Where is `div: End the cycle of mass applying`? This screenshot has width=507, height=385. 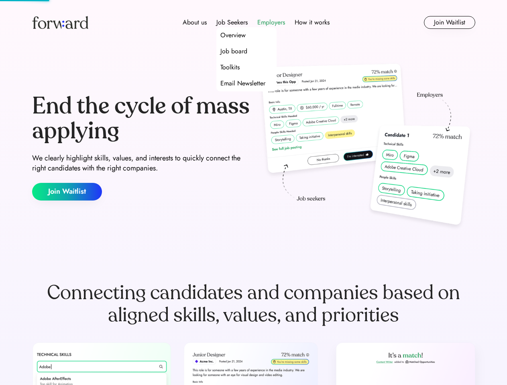 div: End the cycle of mass applying is located at coordinates (141, 118).